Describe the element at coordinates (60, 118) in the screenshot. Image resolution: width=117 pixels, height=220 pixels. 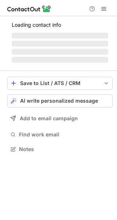
I see `button: Add to email campaign` at that location.